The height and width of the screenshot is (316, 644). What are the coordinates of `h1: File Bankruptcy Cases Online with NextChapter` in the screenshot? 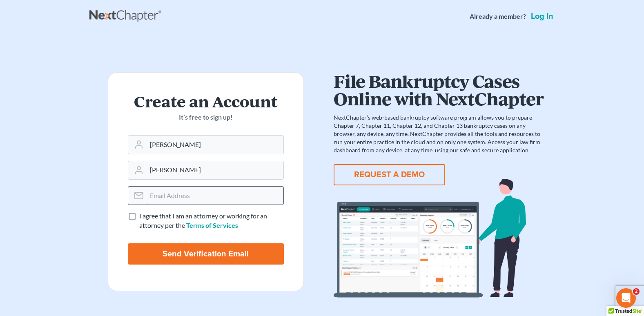 It's located at (439, 89).